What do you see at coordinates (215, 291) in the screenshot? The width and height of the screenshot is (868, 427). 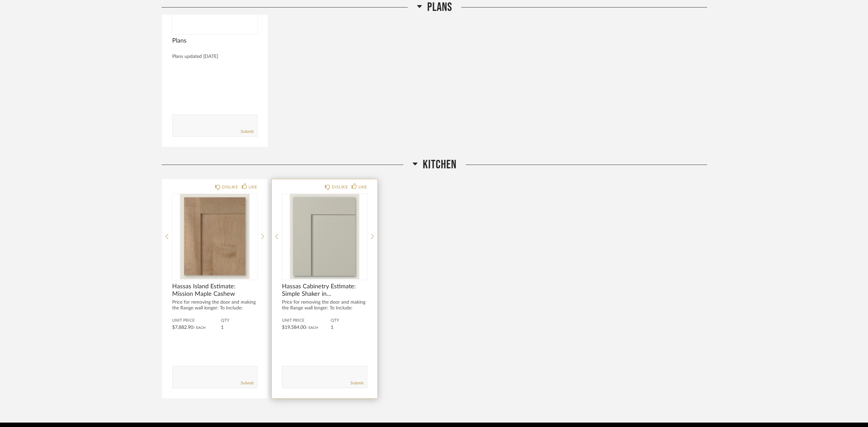 I see `span: Hassas Island Estimate: Mission Maple Cashew` at bounding box center [215, 291].